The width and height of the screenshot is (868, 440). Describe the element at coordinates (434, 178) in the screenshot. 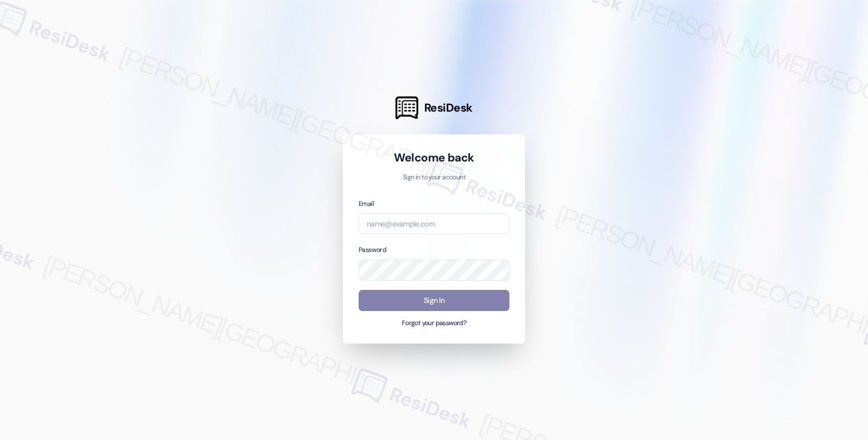

I see `p: Sign in to your account` at that location.